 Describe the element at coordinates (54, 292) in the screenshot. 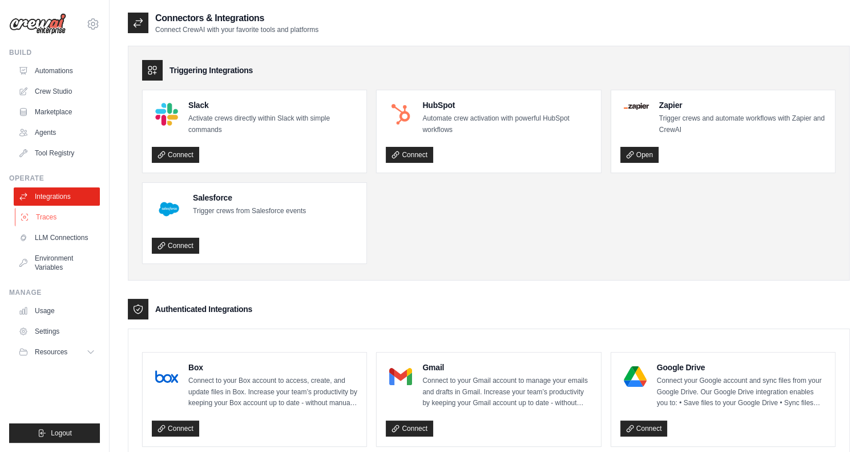

I see `div: Manage` at that location.